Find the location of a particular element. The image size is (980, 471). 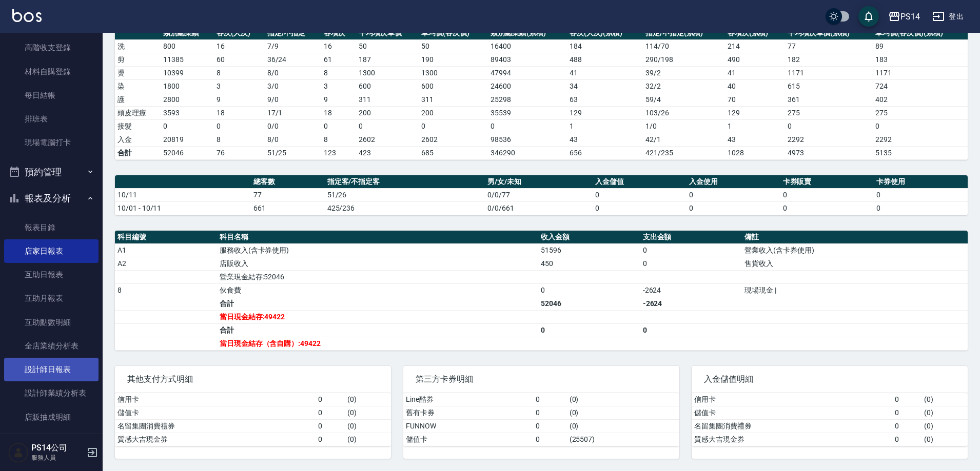

td: 490 is located at coordinates (755, 60).